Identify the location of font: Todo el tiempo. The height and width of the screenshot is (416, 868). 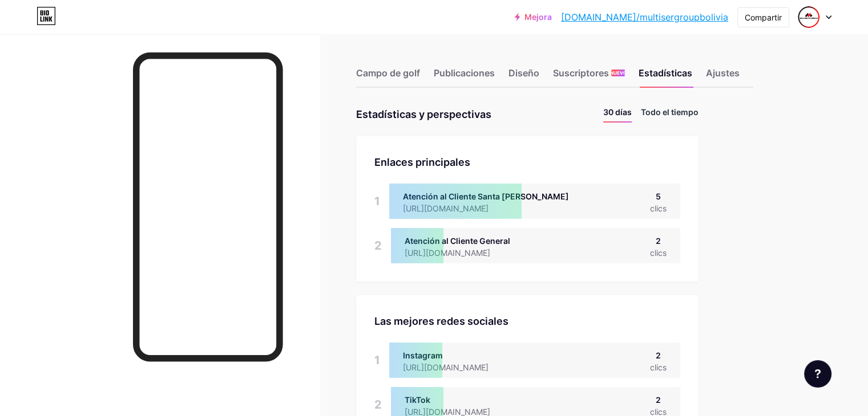
(669, 111).